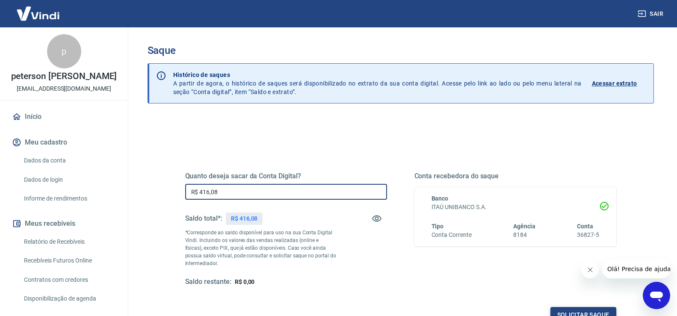 This screenshot has width=677, height=316. I want to click on a: Informe de rendimentos, so click(69, 199).